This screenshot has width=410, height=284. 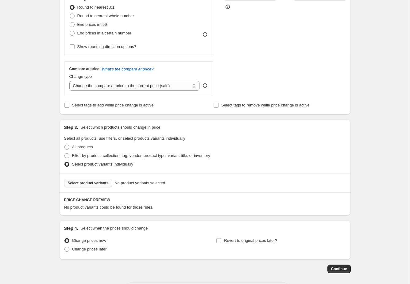 What do you see at coordinates (83, 147) in the screenshot?
I see `span: All products` at bounding box center [83, 147].